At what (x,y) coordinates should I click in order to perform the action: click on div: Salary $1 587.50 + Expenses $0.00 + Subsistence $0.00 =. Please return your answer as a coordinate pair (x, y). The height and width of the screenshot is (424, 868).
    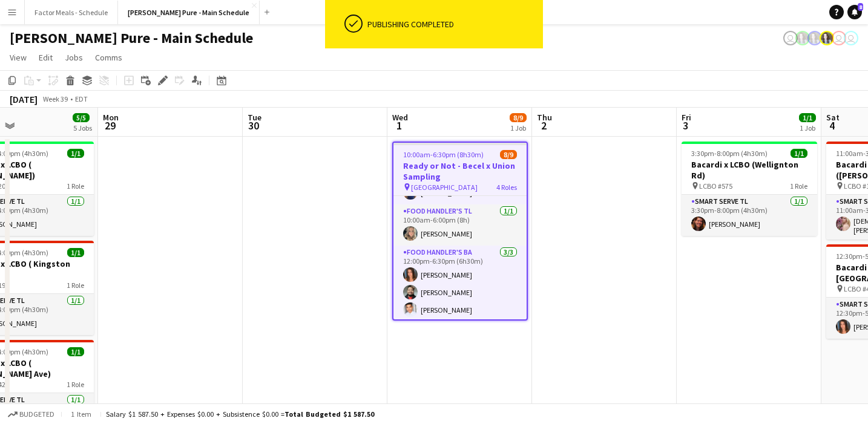
    Looking at the image, I should click on (240, 414).